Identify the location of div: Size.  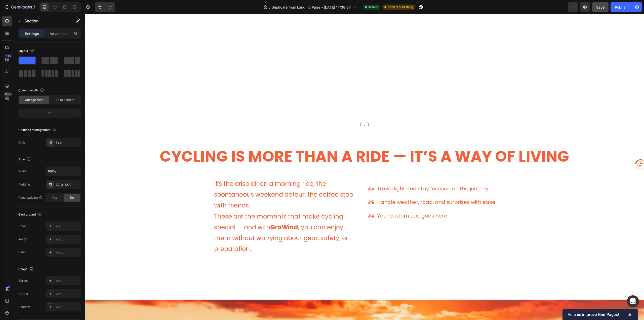
(25, 159).